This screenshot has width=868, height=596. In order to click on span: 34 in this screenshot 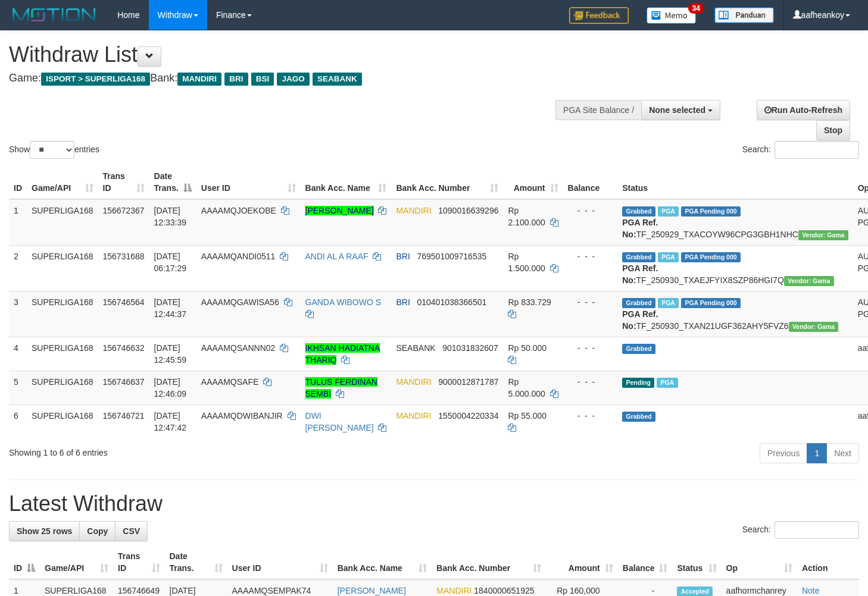, I will do `click(696, 8)`.